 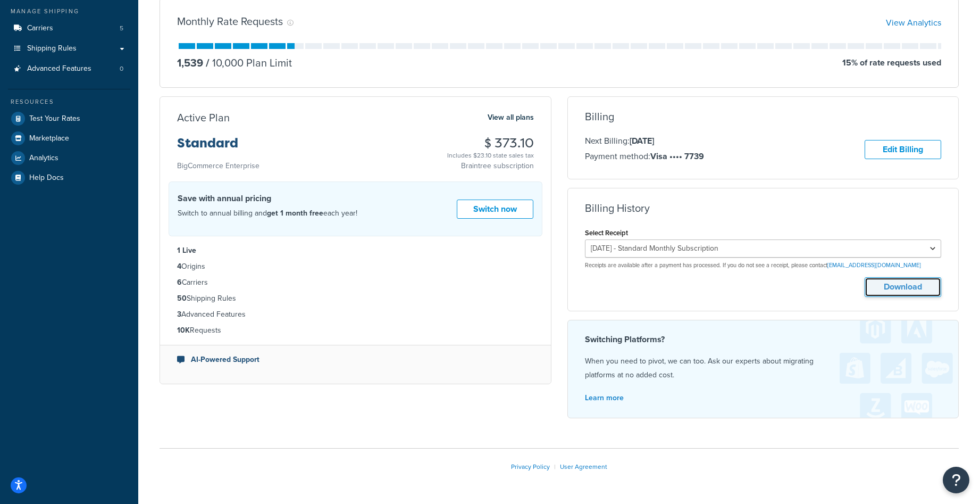 What do you see at coordinates (604, 397) in the screenshot?
I see `a: Learn more` at bounding box center [604, 397].